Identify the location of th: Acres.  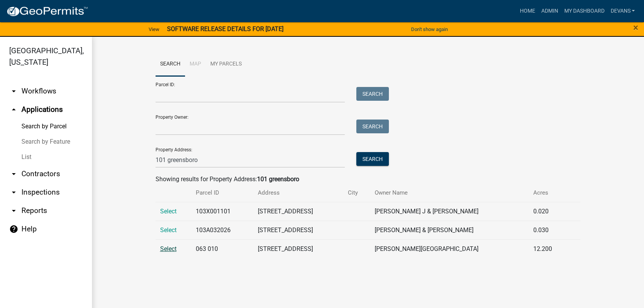
(548, 193).